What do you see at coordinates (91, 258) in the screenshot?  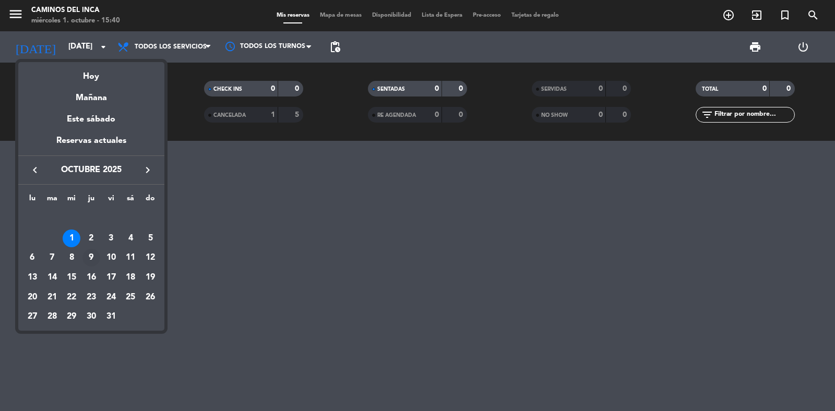 I see `div: 9` at bounding box center [91, 258].